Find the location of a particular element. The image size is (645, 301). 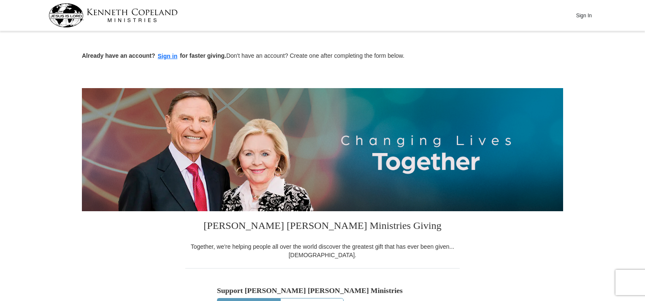

div: Together, we're helping people all over the world discover the greatest gift that has ever been g... is located at coordinates (322, 251).